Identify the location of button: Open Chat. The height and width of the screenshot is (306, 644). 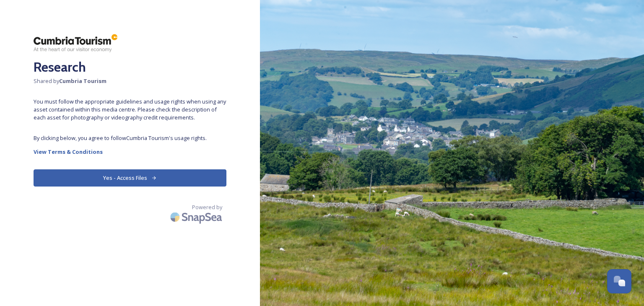
(619, 281).